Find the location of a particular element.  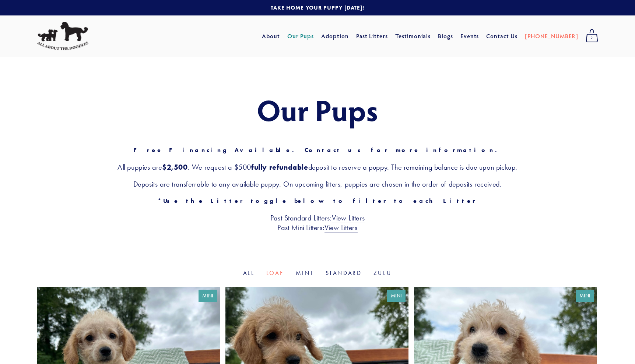

a: Events is located at coordinates (470, 36).